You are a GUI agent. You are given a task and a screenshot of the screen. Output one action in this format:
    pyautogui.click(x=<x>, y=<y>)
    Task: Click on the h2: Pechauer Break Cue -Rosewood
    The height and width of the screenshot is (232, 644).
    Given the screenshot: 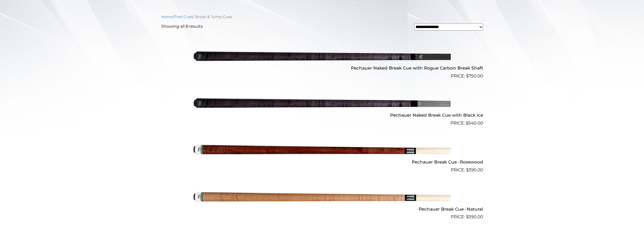 What is the action you would take?
    pyautogui.click(x=322, y=162)
    